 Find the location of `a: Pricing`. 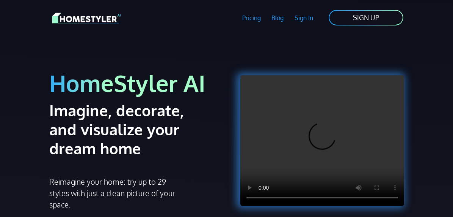

a: Pricing is located at coordinates (251, 18).